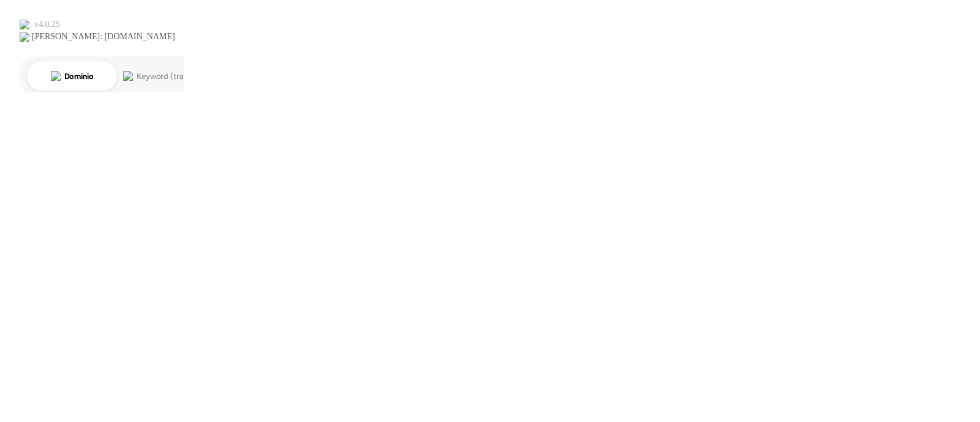 The height and width of the screenshot is (422, 980). Describe the element at coordinates (79, 76) in the screenshot. I see `div: Dominio` at that location.